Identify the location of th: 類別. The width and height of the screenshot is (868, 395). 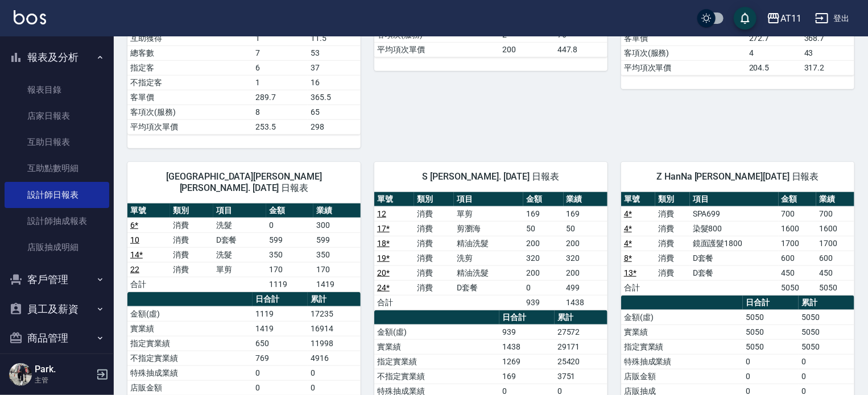
(191, 211).